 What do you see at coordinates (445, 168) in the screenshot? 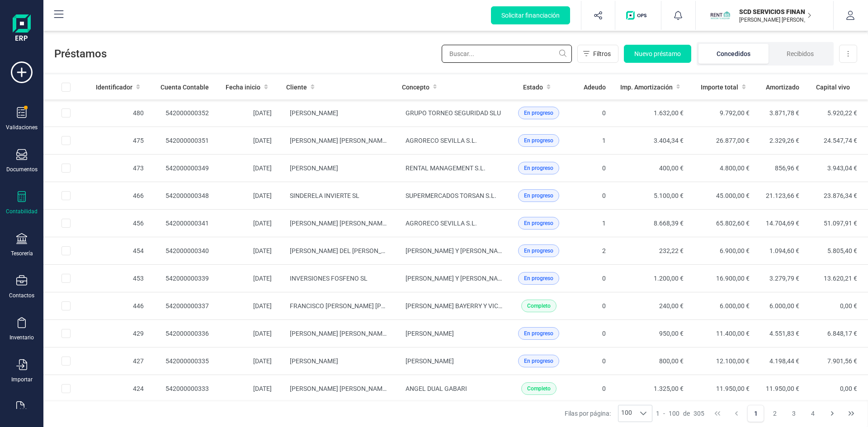
I see `span: RENTAL MANAGEMENT S.L.` at bounding box center [445, 168].